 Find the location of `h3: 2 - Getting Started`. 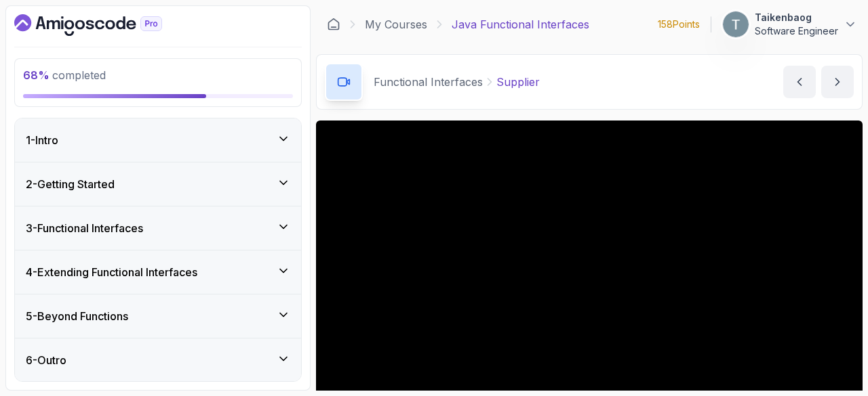

h3: 2 - Getting Started is located at coordinates (70, 184).